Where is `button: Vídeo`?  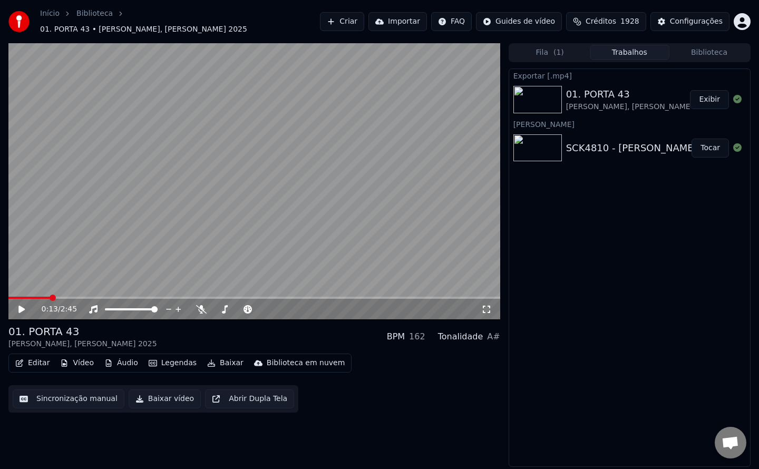
button: Vídeo is located at coordinates (77, 363).